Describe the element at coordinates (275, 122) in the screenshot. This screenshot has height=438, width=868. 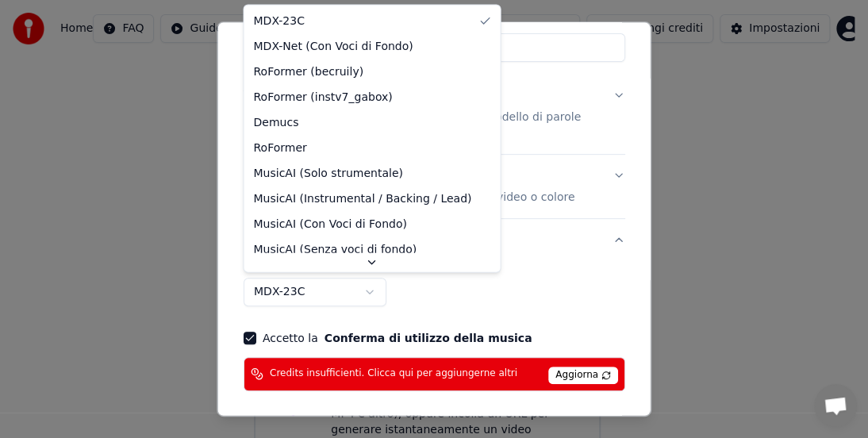
I see `span: Demucs` at that location.